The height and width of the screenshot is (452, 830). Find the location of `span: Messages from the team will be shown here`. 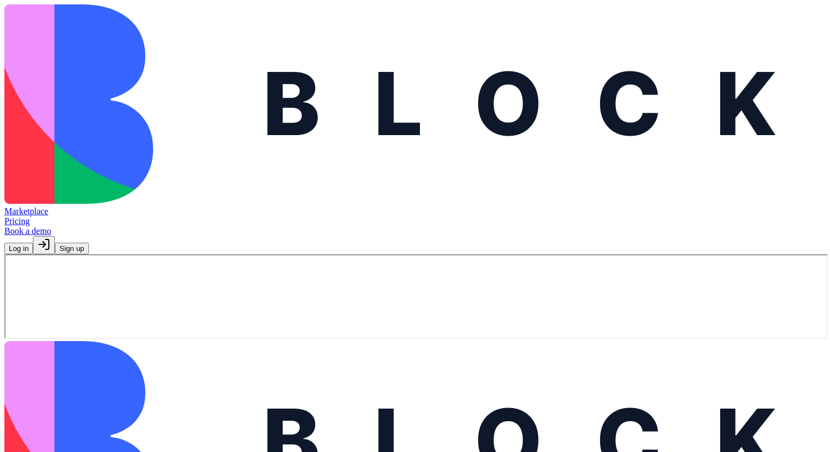

span: Messages from the team will be shown here is located at coordinates (110, 234).